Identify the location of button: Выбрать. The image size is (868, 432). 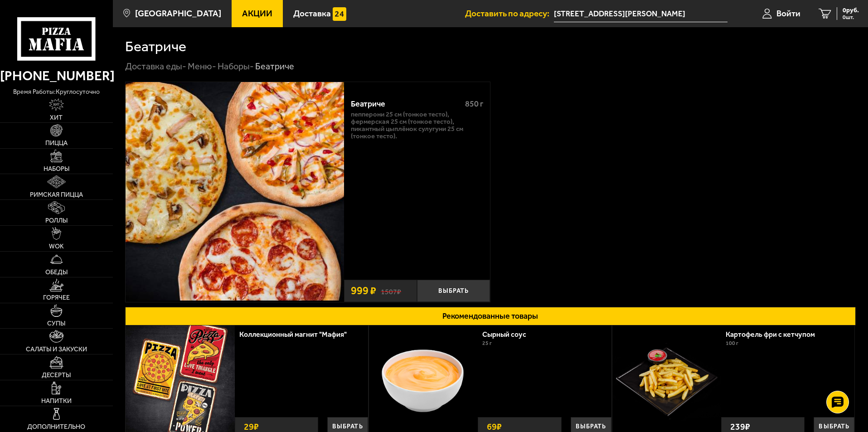
(453, 290).